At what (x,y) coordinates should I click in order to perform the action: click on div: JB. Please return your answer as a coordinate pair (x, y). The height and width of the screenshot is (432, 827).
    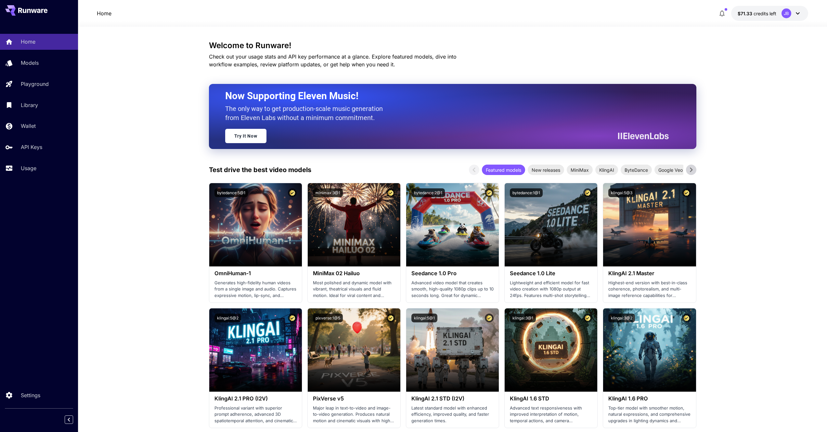
    Looking at the image, I should click on (786, 13).